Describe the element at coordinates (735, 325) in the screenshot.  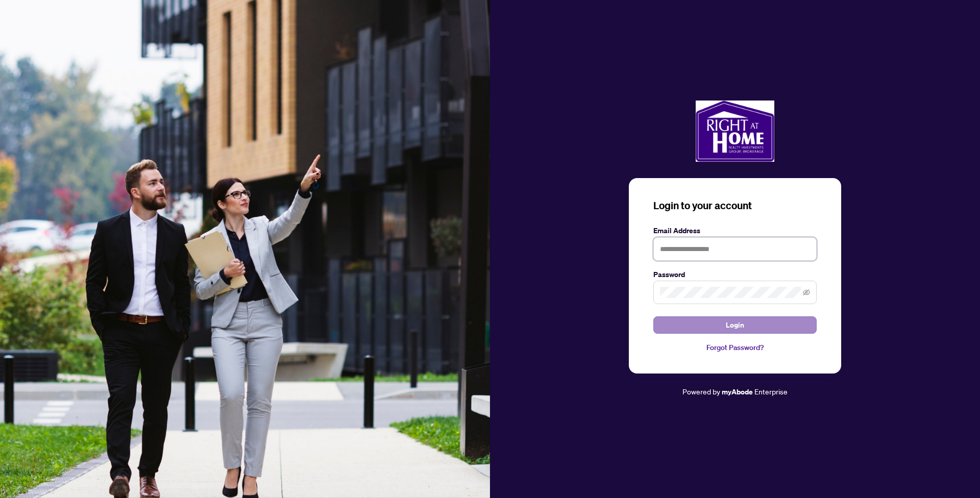
I see `span: Login` at that location.